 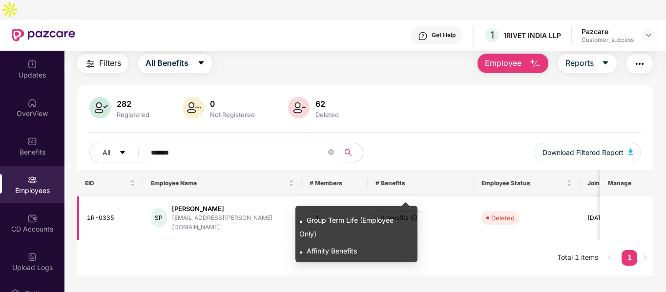 What do you see at coordinates (648, 35) in the screenshot?
I see `img: svg+xml;base64,PHN2ZyBpZD0iRHJvcGRvd24tMzJ4MzIiIHhtbG5zPSJodHRwOi8vd3d3LnczLm9yZy8yMDAwL3N2ZyIgd2...` at bounding box center [648, 35].